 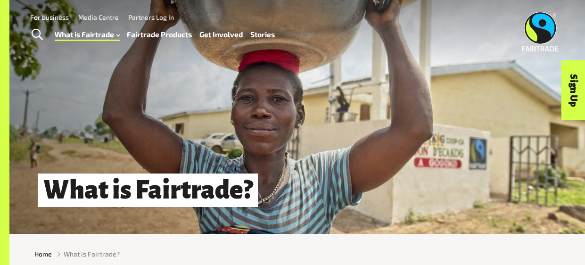 I want to click on h1: What is Fairtrade?, so click(x=148, y=190).